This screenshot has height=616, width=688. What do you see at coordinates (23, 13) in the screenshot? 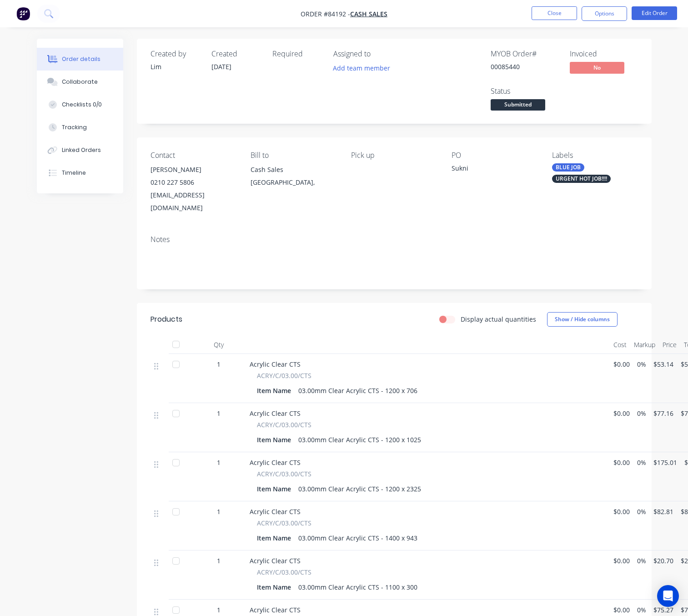
I see `img: Factory` at bounding box center [23, 13].